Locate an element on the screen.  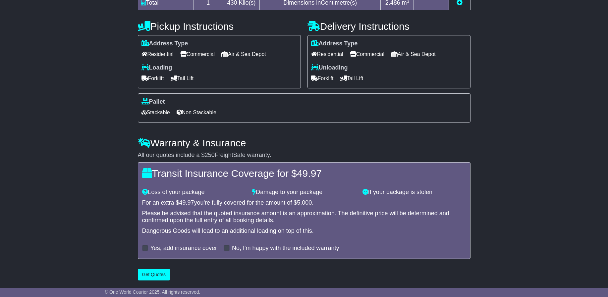
label: Yes, add insurance cover is located at coordinates (184, 248).